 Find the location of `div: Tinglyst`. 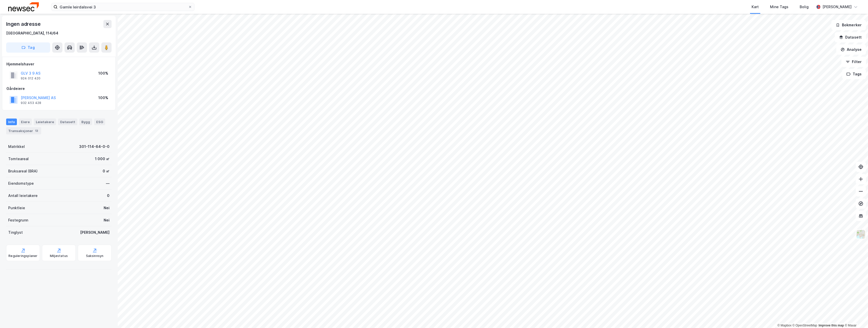

div: Tinglyst is located at coordinates (16, 233).